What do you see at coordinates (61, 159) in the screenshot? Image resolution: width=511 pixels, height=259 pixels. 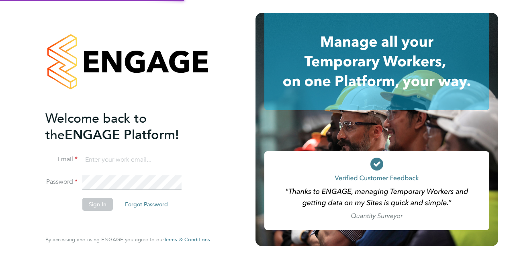 I see `label: Email` at bounding box center [61, 159].